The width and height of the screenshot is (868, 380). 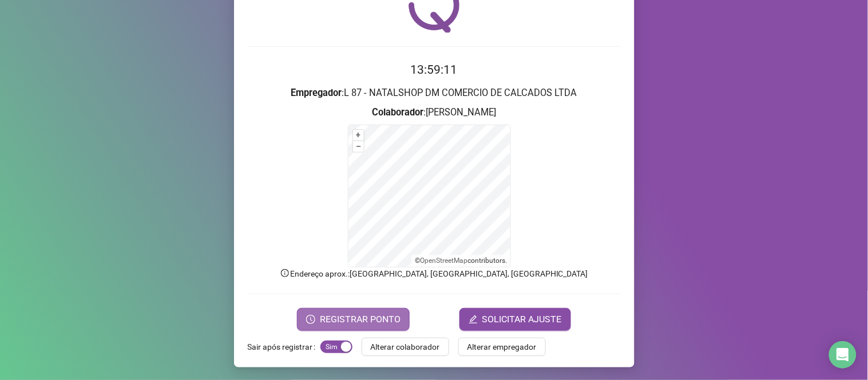 What do you see at coordinates (434, 70) in the screenshot?
I see `time: 13:59:11` at bounding box center [434, 70].